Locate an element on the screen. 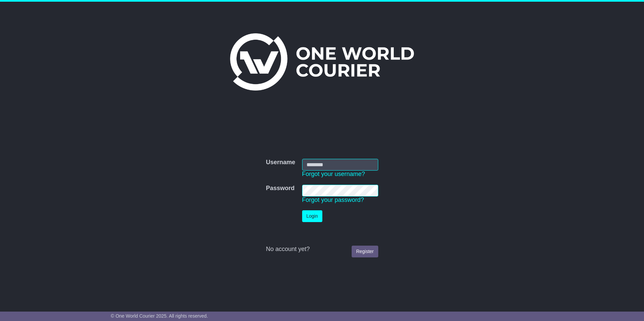 Image resolution: width=644 pixels, height=321 pixels. a: Register is located at coordinates (365, 251).